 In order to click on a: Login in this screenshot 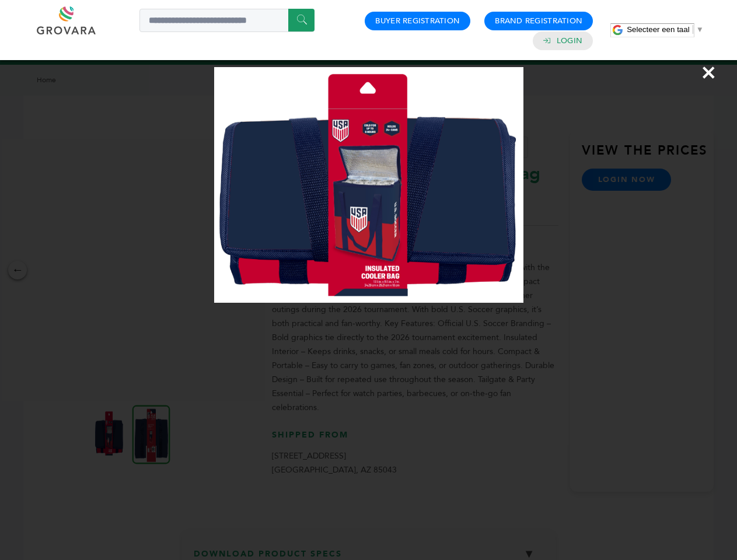, I will do `click(569, 41)`.